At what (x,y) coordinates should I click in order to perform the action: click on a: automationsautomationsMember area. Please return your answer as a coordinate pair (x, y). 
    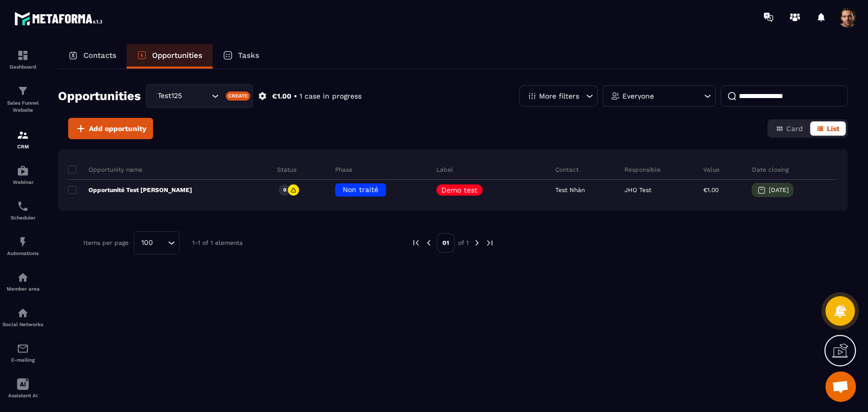
    Looking at the image, I should click on (23, 282).